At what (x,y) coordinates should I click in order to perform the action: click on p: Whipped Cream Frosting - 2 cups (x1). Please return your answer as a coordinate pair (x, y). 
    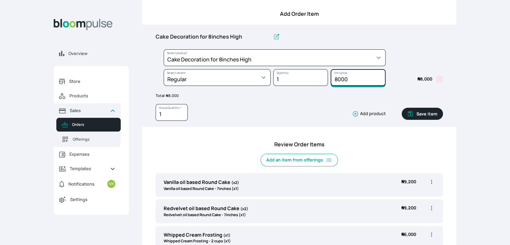
    Looking at the image, I should click on (197, 241).